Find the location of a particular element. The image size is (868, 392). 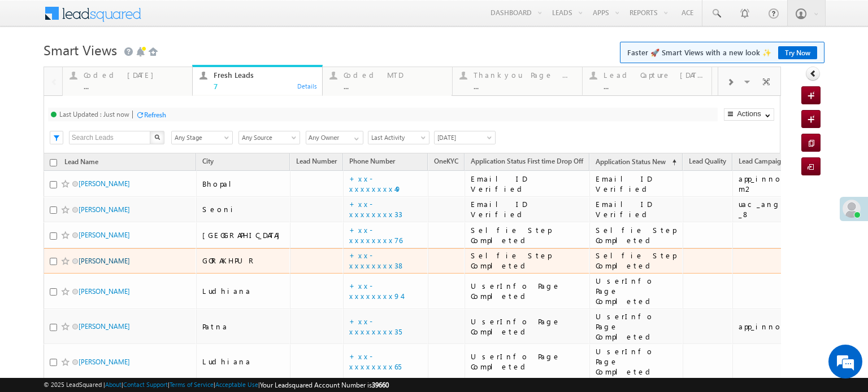

div: Coded MTD is located at coordinates (394, 75).